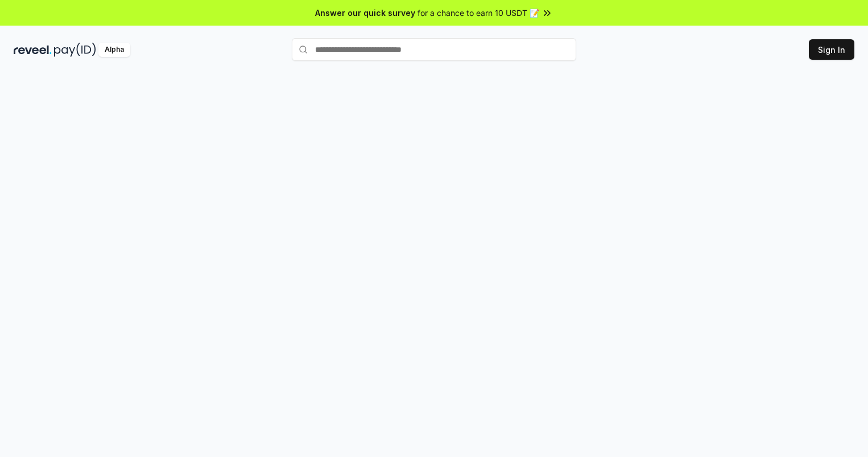 The width and height of the screenshot is (868, 457). What do you see at coordinates (365, 13) in the screenshot?
I see `span: Answer our quick survey` at bounding box center [365, 13].